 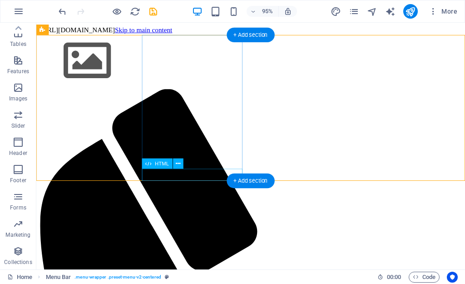 What do you see at coordinates (118, 277) in the screenshot?
I see `span: . menu-wrapper .preset-menu-v2-centered` at bounding box center [118, 277].